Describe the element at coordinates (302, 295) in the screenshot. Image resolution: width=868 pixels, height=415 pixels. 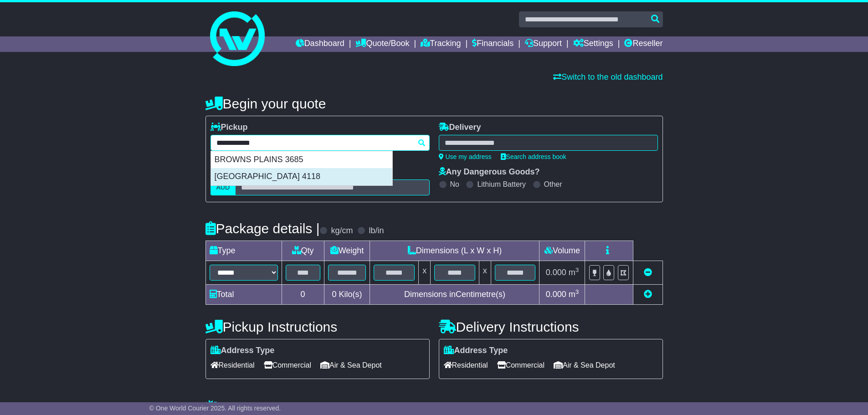
I see `td: 0` at that location.